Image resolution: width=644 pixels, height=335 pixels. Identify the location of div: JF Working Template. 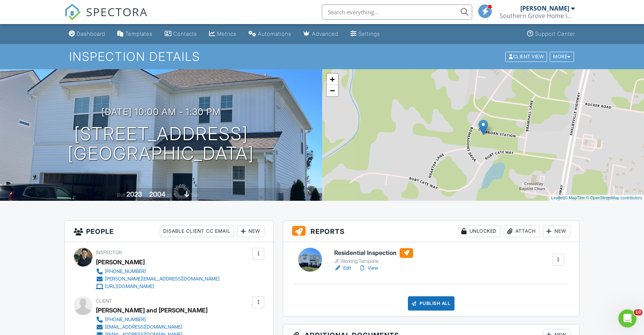
(374, 261).